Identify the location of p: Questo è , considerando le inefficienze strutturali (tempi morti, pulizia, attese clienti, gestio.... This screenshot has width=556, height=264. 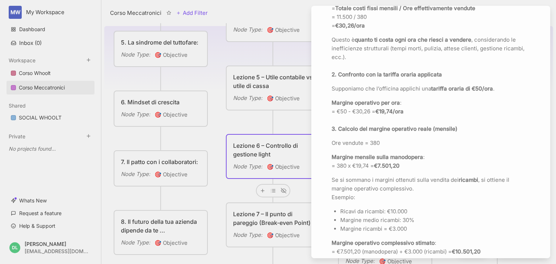
(431, 57).